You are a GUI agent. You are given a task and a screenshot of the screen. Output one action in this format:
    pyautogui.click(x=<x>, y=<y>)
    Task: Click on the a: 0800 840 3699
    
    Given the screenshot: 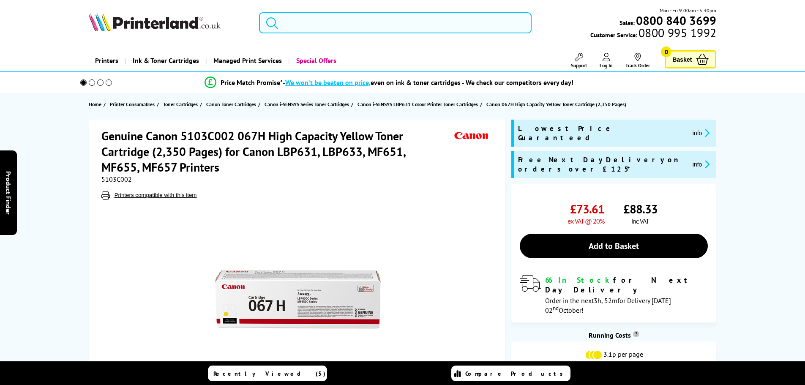 What is the action you would take?
    pyautogui.click(x=675, y=20)
    